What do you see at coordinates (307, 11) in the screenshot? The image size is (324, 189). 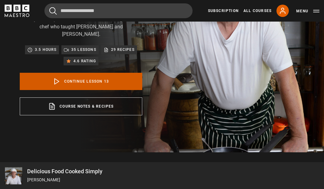 I see `button: Toggle navigation` at bounding box center [307, 11].